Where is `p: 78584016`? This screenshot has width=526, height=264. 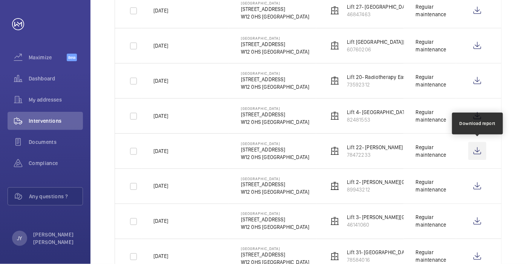 p: 78584016 is located at coordinates (384, 260).